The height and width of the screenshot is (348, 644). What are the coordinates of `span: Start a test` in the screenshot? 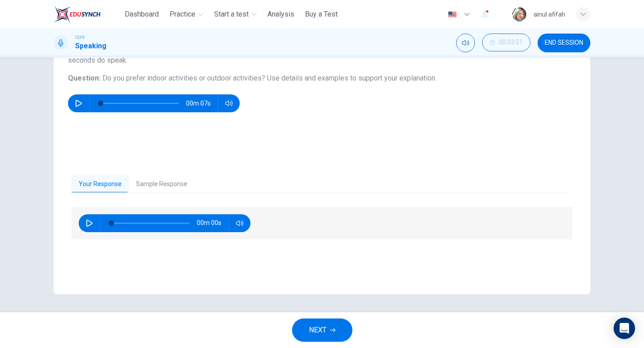 It's located at (231, 14).